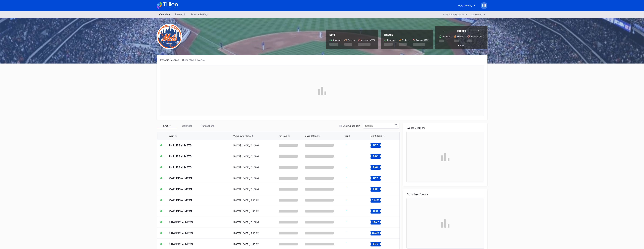 This screenshot has width=644, height=249. Describe the element at coordinates (376, 233) in the screenshot. I see `text: 33.92` at that location.